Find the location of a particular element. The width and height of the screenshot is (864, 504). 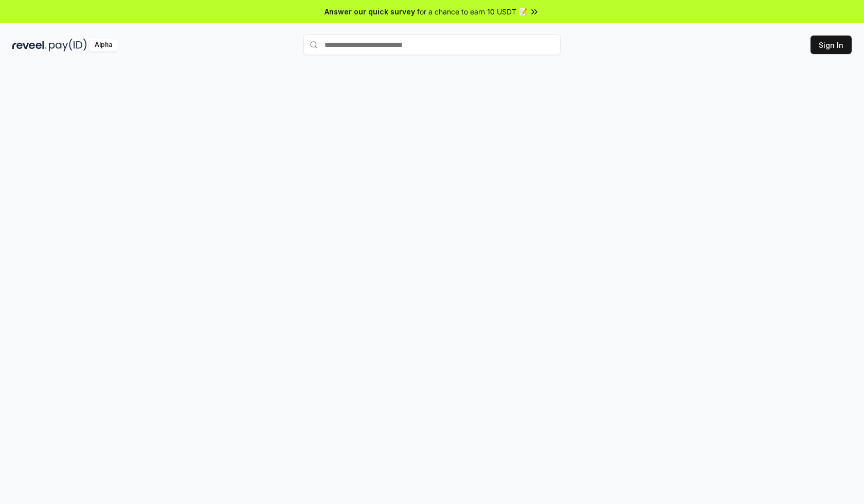

span: for a chance to earn 10 USDT 📝 is located at coordinates (473, 12).